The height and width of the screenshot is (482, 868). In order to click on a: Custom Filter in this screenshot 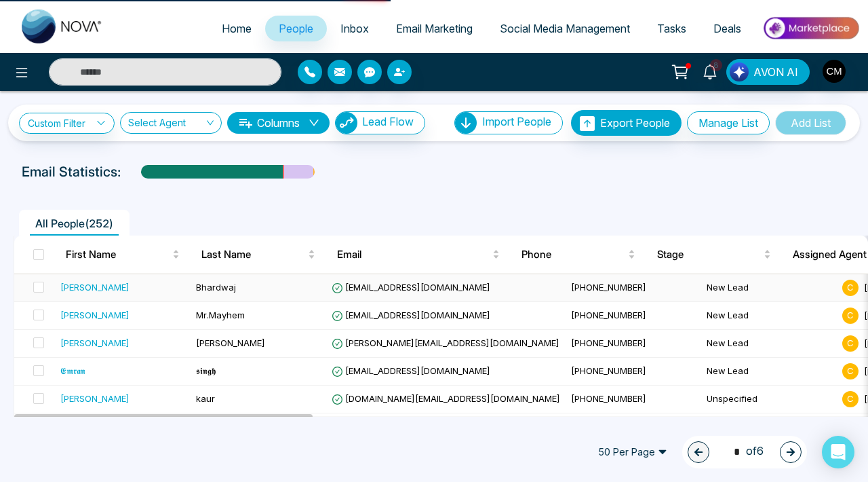, I will do `click(67, 123)`.